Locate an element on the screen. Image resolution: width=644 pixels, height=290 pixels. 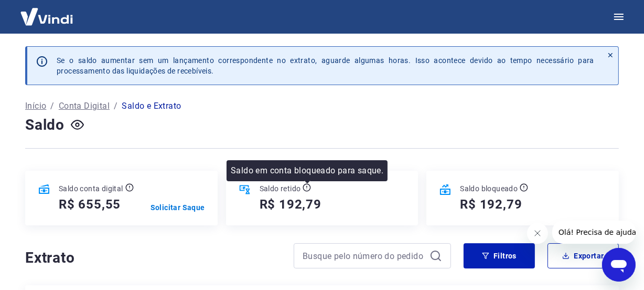
p: Conta Digital is located at coordinates (84, 106).